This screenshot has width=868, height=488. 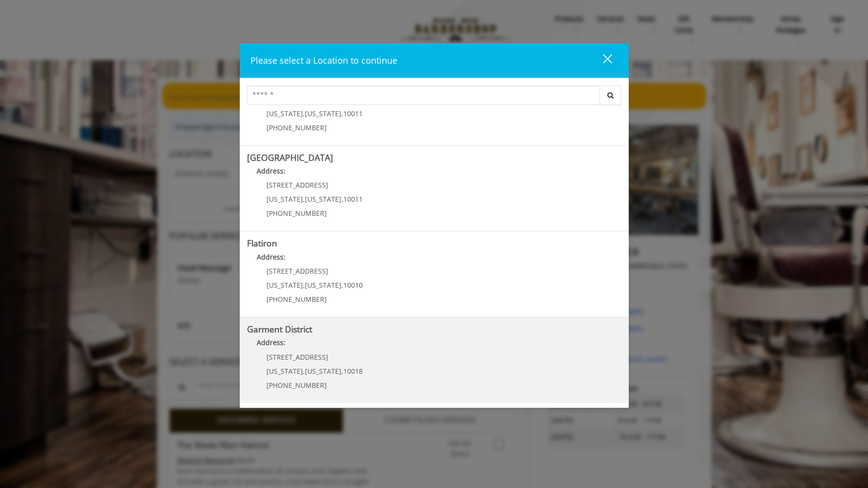 What do you see at coordinates (610, 95) in the screenshot?
I see `i: Search button` at bounding box center [610, 95].